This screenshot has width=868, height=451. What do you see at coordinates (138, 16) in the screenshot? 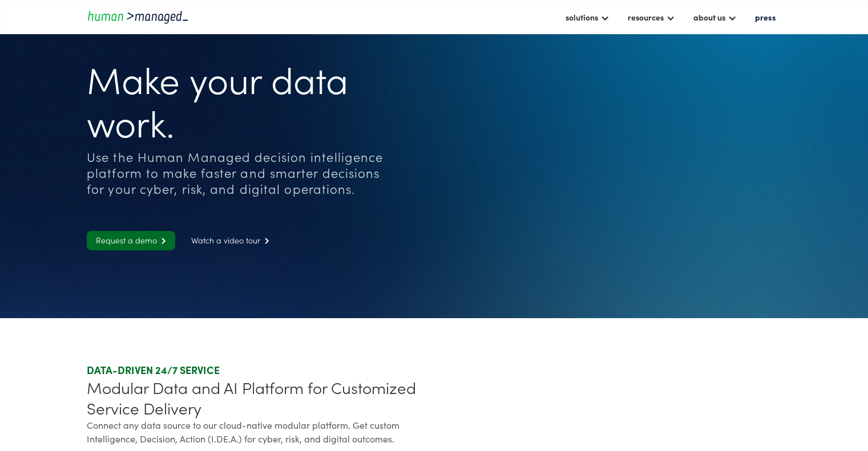
I see `a: home` at bounding box center [138, 16].